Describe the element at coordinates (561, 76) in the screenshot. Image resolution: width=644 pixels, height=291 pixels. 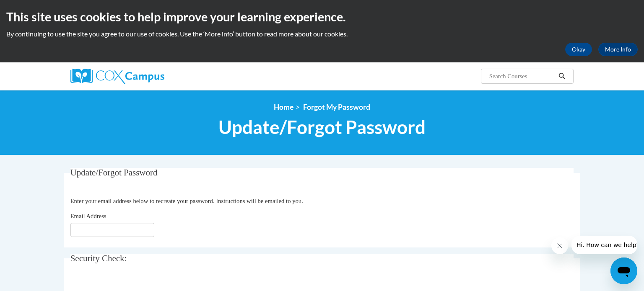
I see `button: Search` at that location.